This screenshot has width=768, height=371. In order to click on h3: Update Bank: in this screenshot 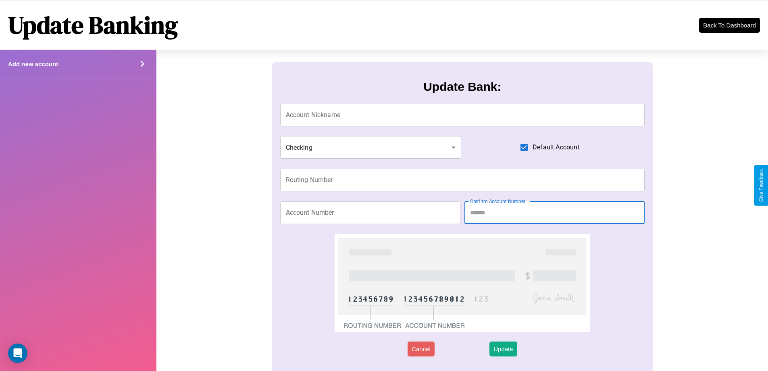, I will do `click(462, 87)`.